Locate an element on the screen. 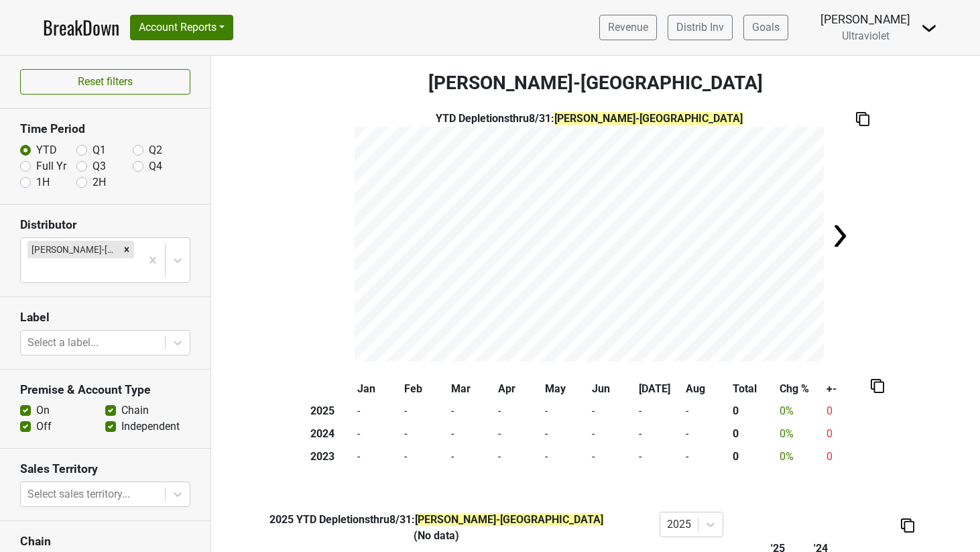 The height and width of the screenshot is (552, 980). label: Off is located at coordinates (44, 426).